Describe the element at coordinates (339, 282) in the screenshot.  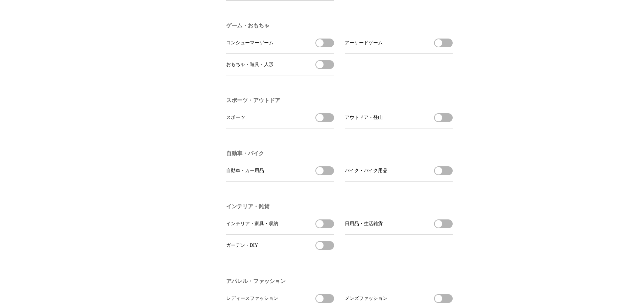
I see `h3: アパレル・ファッション` at that location.